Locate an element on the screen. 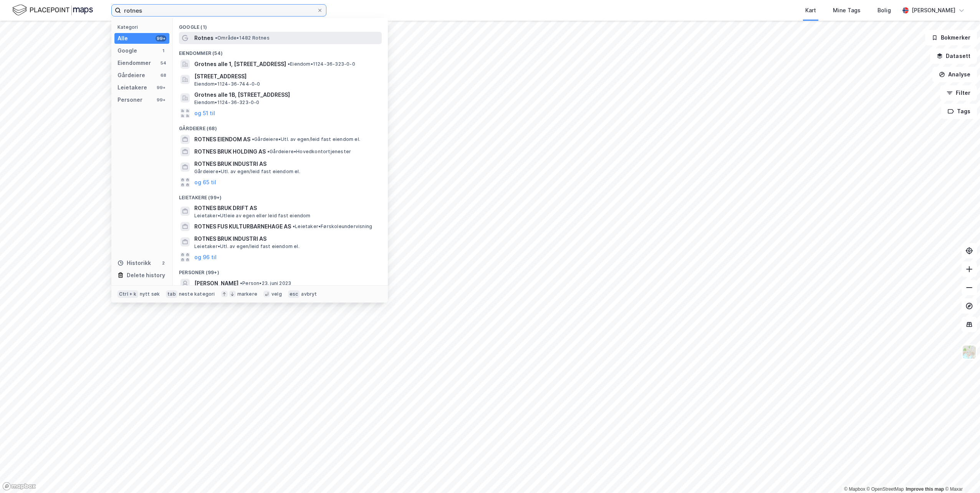  input: Søk på adresse, matrikkel, gårdeiere, leietakere eller personer is located at coordinates (219, 10).